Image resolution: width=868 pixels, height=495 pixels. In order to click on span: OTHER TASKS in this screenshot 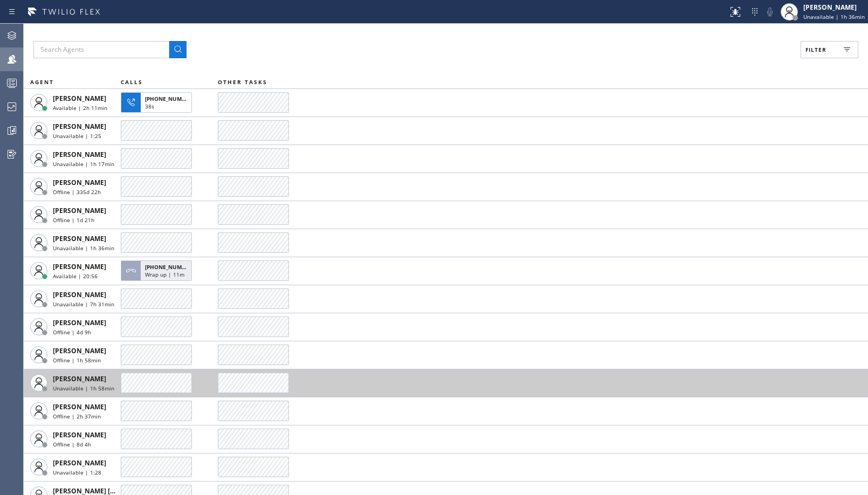, I will do `click(243, 82)`.